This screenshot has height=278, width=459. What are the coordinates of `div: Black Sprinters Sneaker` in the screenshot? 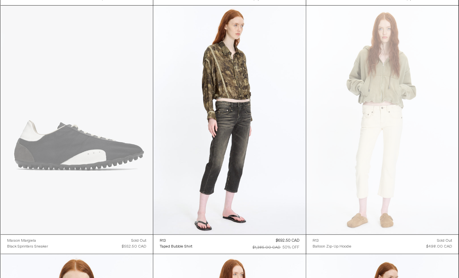 It's located at (28, 247).